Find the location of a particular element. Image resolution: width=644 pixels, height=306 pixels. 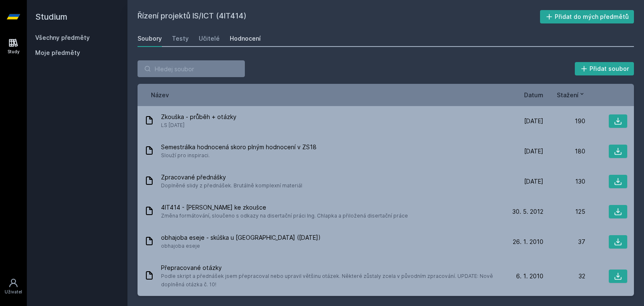

span: 26. 1. 2010 is located at coordinates (528, 242).